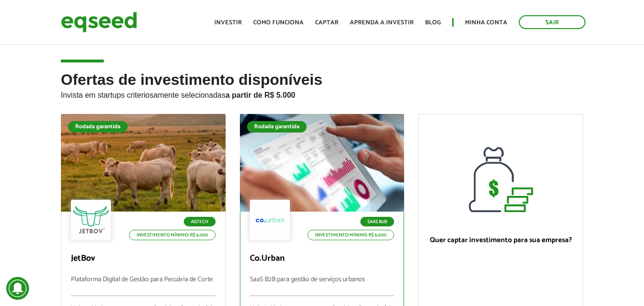  What do you see at coordinates (278, 22) in the screenshot?
I see `a: Como funciona` at bounding box center [278, 22].